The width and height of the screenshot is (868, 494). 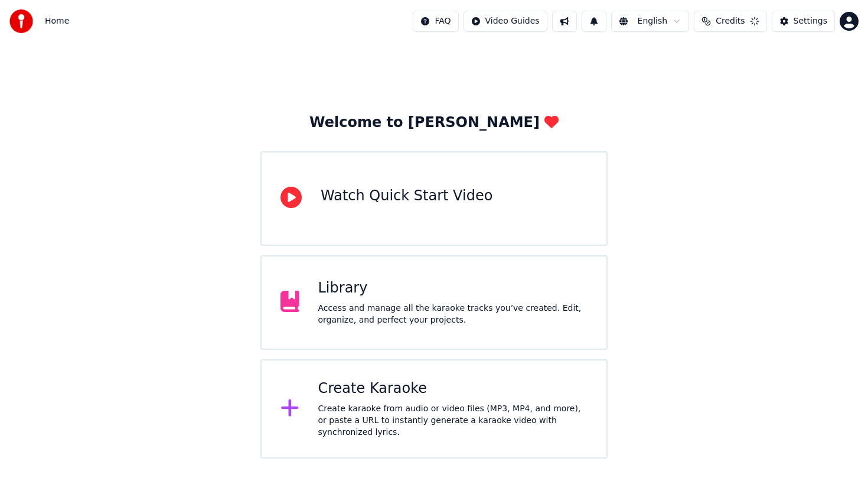 What do you see at coordinates (57, 21) in the screenshot?
I see `span: Home` at bounding box center [57, 21].